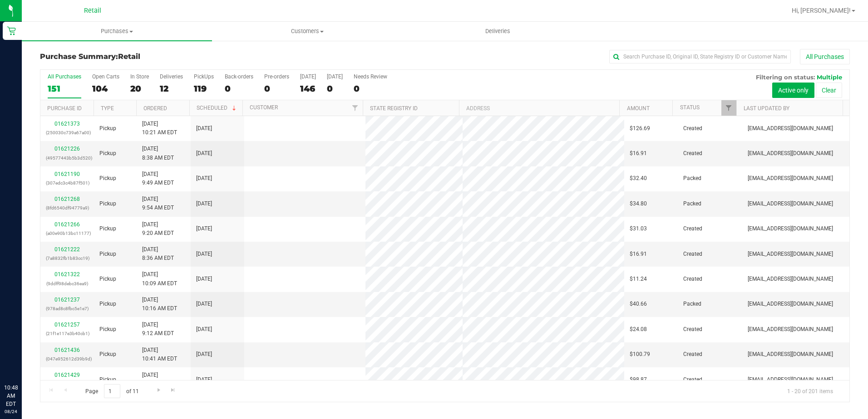 This screenshot has height=419, width=868. What do you see at coordinates (67, 275) in the screenshot?
I see `a: 01621322` at bounding box center [67, 275].